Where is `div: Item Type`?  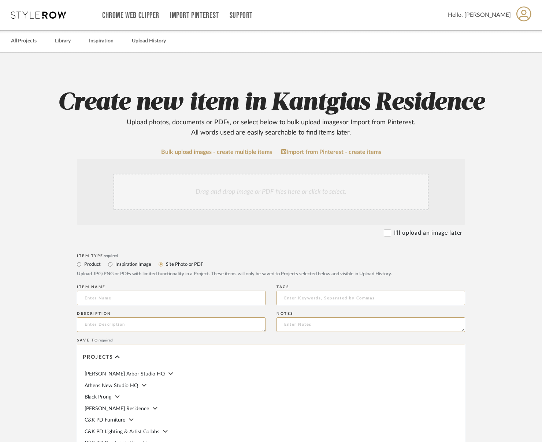 div: Item Type is located at coordinates (271, 256).